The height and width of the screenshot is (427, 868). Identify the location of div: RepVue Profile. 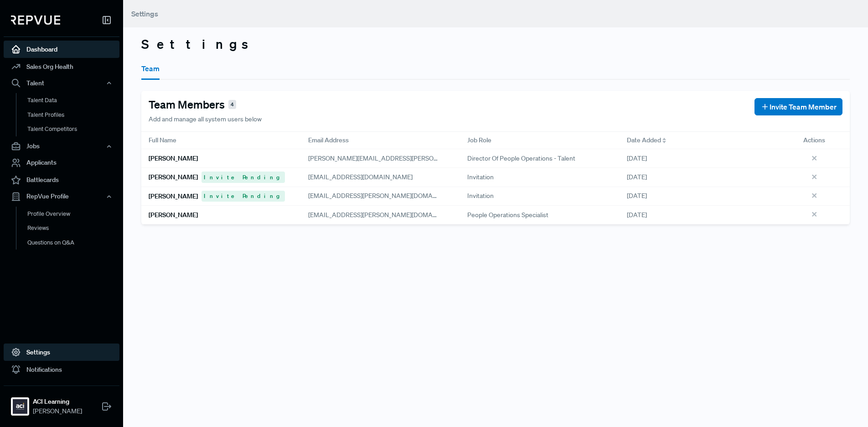
(61, 196).